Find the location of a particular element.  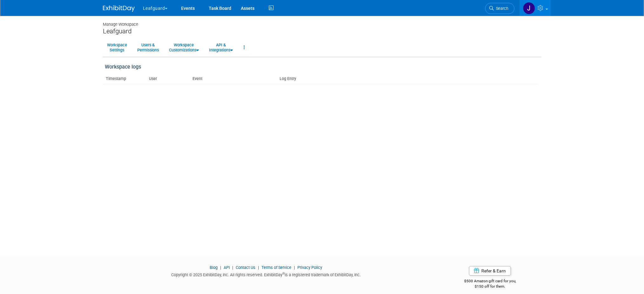

a: Contact Us is located at coordinates (246, 267).